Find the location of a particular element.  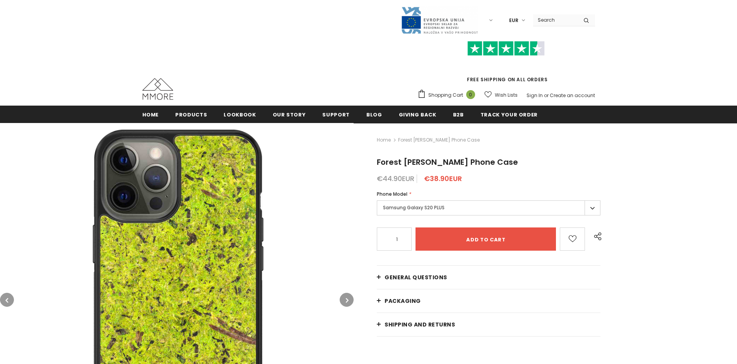

span: Phone Model is located at coordinates (392, 194).